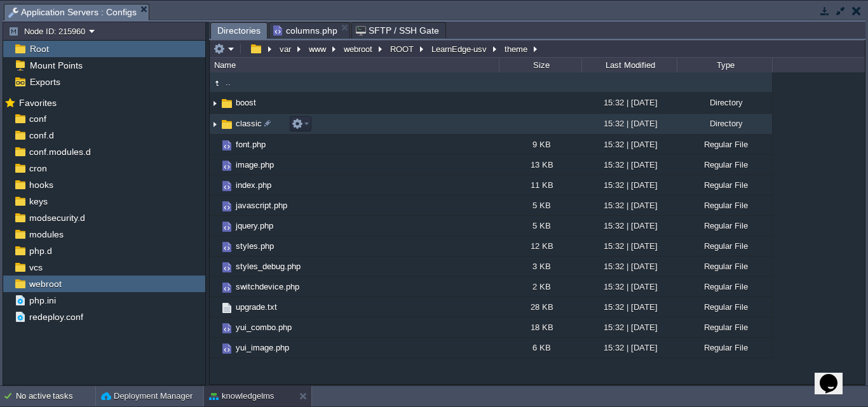  Describe the element at coordinates (630, 65) in the screenshot. I see `div: Last Modified` at that location.